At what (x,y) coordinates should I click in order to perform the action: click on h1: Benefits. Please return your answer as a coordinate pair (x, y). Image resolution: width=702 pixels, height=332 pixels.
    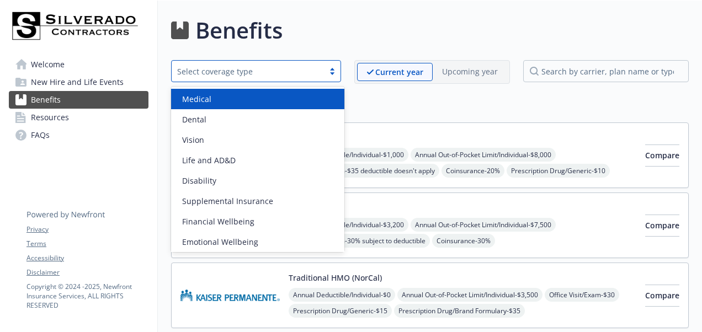
    Looking at the image, I should click on (239, 30).